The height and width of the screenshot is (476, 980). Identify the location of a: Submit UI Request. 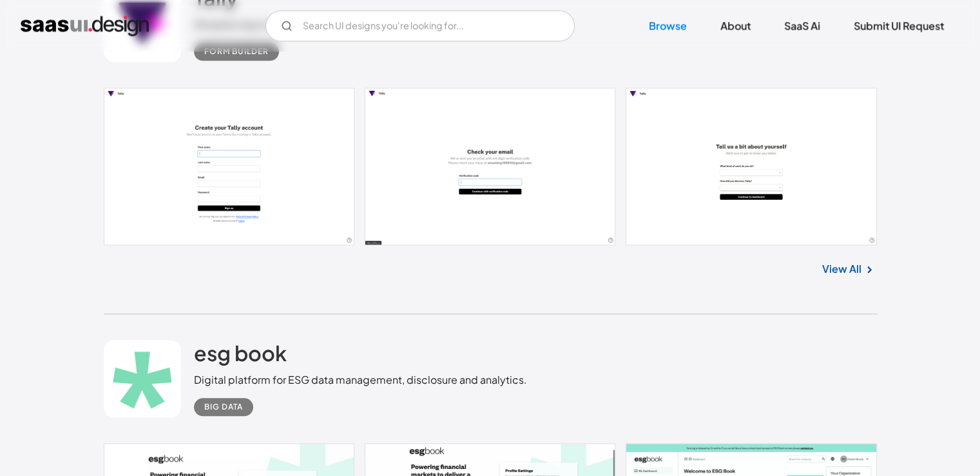
(899, 26).